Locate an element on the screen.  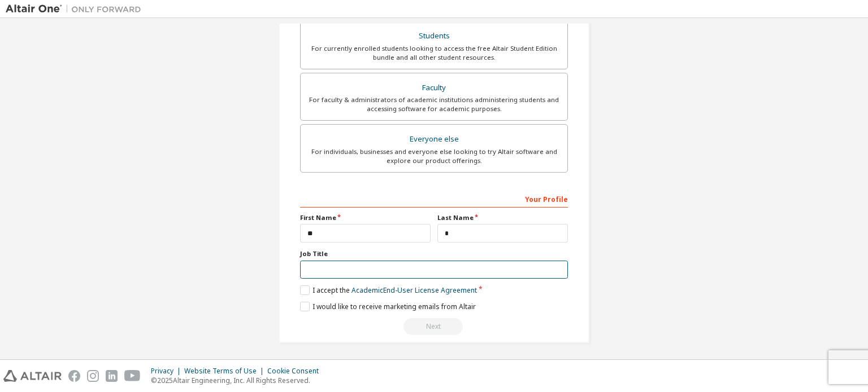
div: Website Terms of Use is located at coordinates (225, 371).